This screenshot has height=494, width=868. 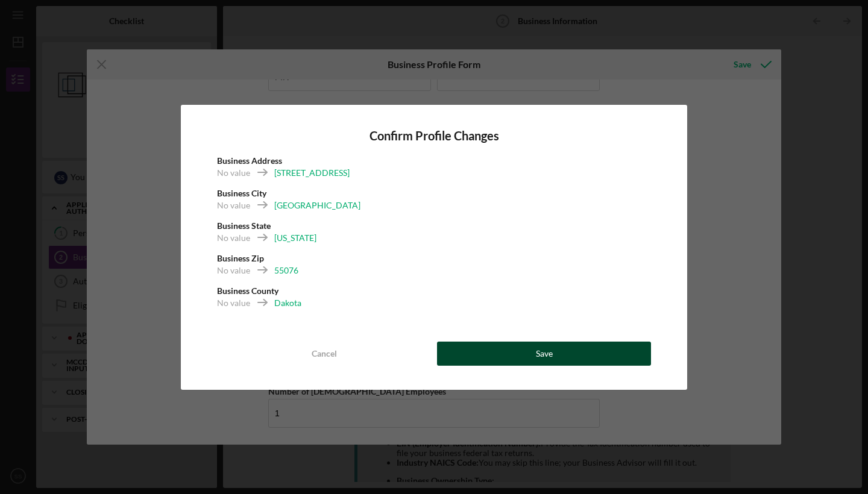 I want to click on button: Cancel, so click(x=324, y=353).